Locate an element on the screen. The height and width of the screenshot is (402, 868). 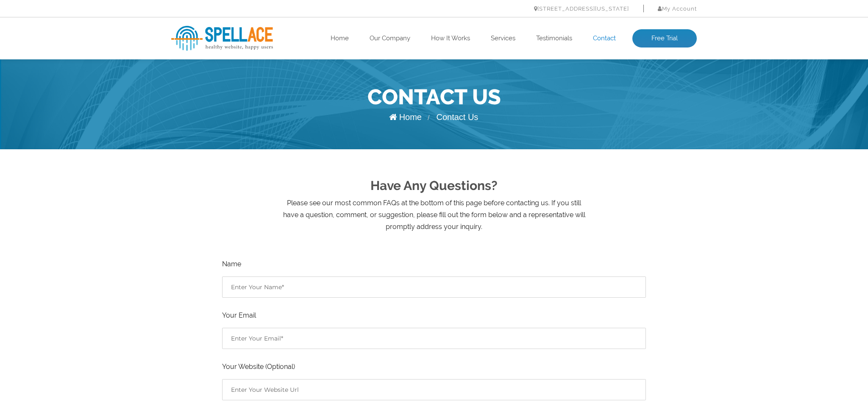
span: Contact Us is located at coordinates (457, 117).